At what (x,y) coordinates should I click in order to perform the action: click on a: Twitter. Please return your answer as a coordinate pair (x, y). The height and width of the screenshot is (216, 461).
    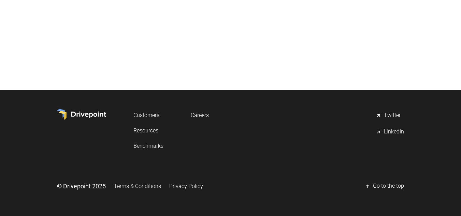
    Looking at the image, I should click on (390, 116).